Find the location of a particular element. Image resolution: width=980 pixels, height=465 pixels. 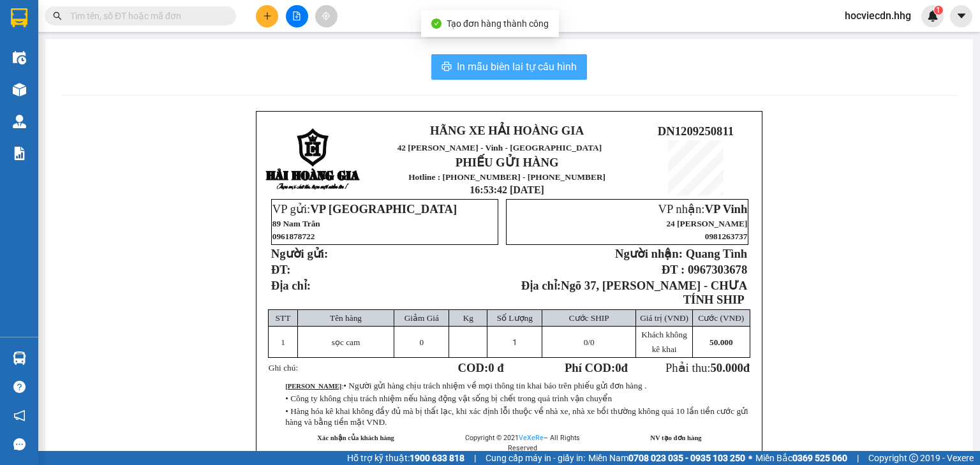

strong: ĐT : is located at coordinates (673, 269).